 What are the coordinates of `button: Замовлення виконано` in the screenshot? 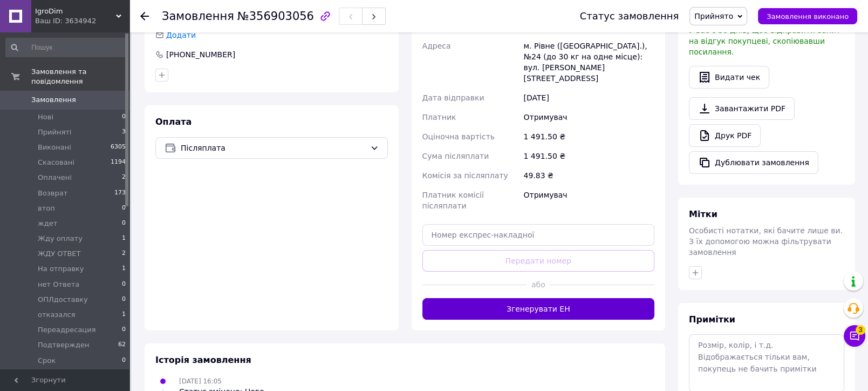 It's located at (808, 16).